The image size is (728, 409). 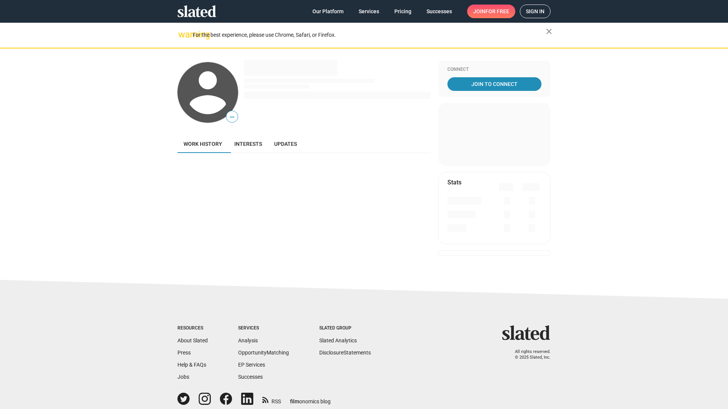 I want to click on span: Pricing, so click(x=403, y=11).